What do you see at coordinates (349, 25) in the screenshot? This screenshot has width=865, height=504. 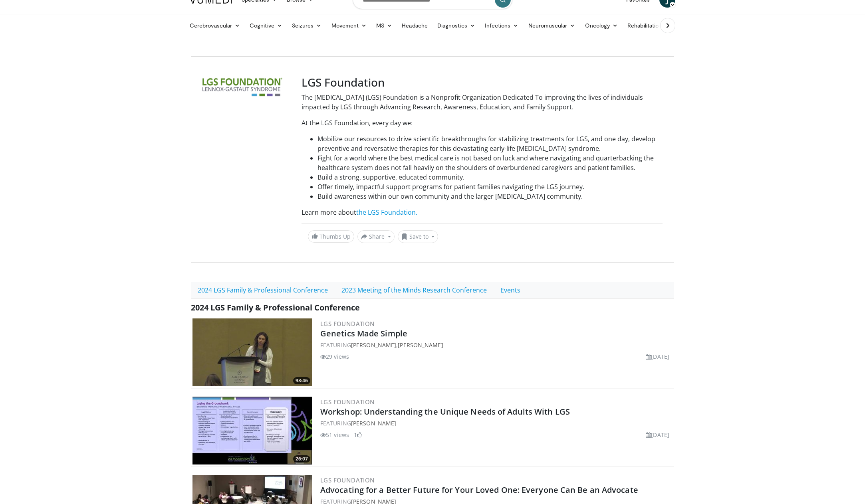 I see `a: Movement` at bounding box center [349, 25].